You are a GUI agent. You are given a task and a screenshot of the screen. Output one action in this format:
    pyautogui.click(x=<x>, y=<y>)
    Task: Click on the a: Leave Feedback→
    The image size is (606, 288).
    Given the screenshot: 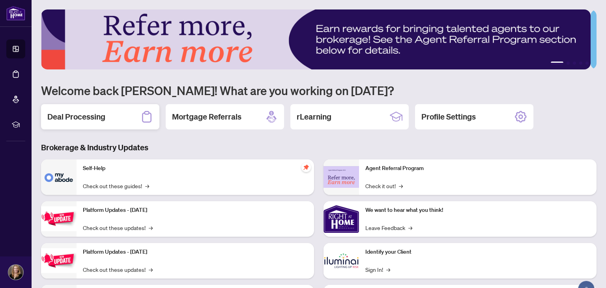 What is the action you would take?
    pyautogui.click(x=389, y=228)
    